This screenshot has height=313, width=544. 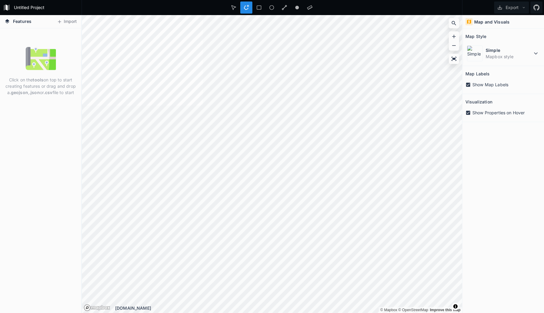 What do you see at coordinates (491, 22) in the screenshot?
I see `h4: Map and Visuals` at bounding box center [491, 22].